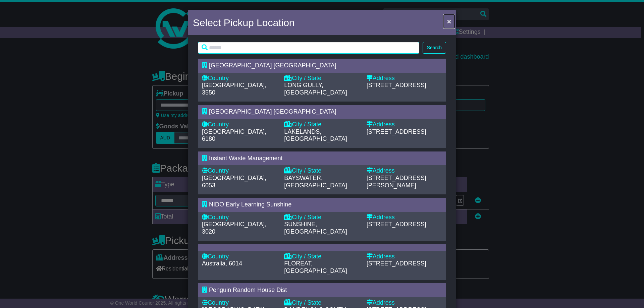 This screenshot has height=308, width=644. What do you see at coordinates (245, 158) in the screenshot?
I see `span: Instant Waste Management` at bounding box center [245, 158].